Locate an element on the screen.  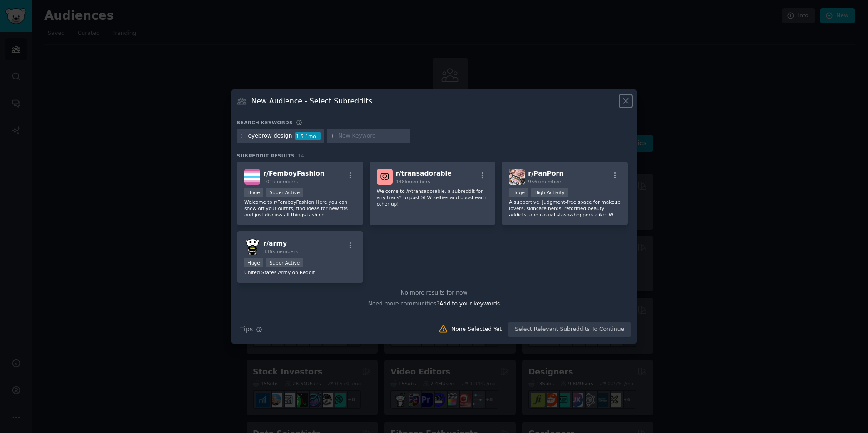
p: Welcome to r/FemboyFashion Here you can show off your outfits, find ideas for new fits and just d... is located at coordinates (300, 208).